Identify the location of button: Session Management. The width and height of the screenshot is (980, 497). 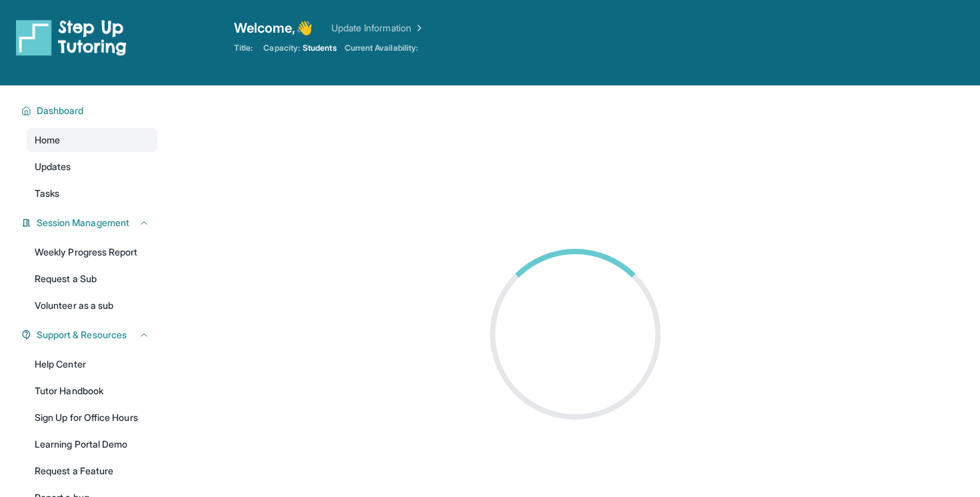
(90, 223).